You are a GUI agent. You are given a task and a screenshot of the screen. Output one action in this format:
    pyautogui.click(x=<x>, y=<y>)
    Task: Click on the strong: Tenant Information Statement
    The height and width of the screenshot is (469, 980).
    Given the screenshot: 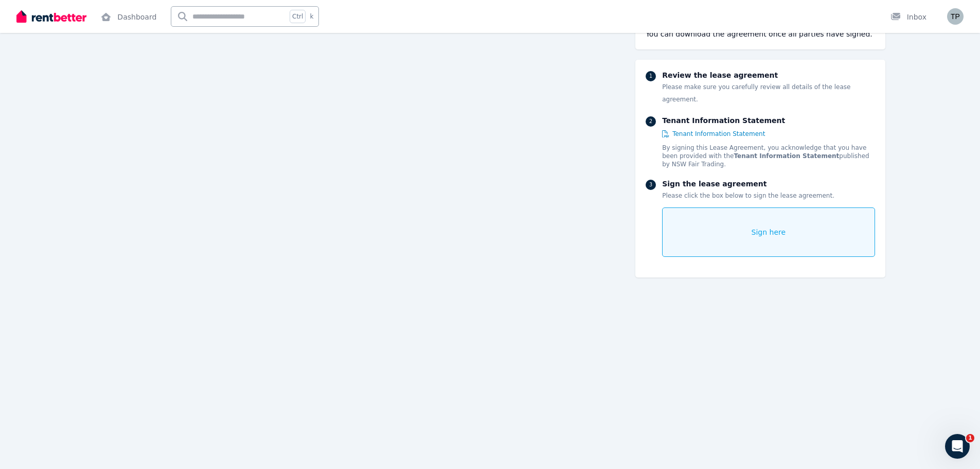 What is the action you would take?
    pyautogui.click(x=786, y=156)
    